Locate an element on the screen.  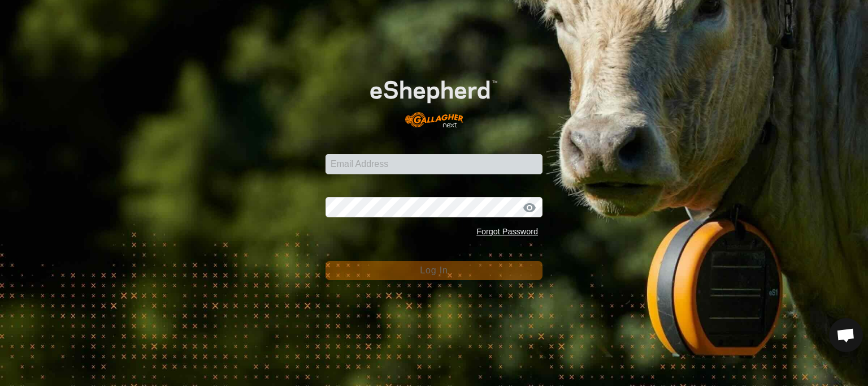
a: Forgot Password is located at coordinates (507, 232).